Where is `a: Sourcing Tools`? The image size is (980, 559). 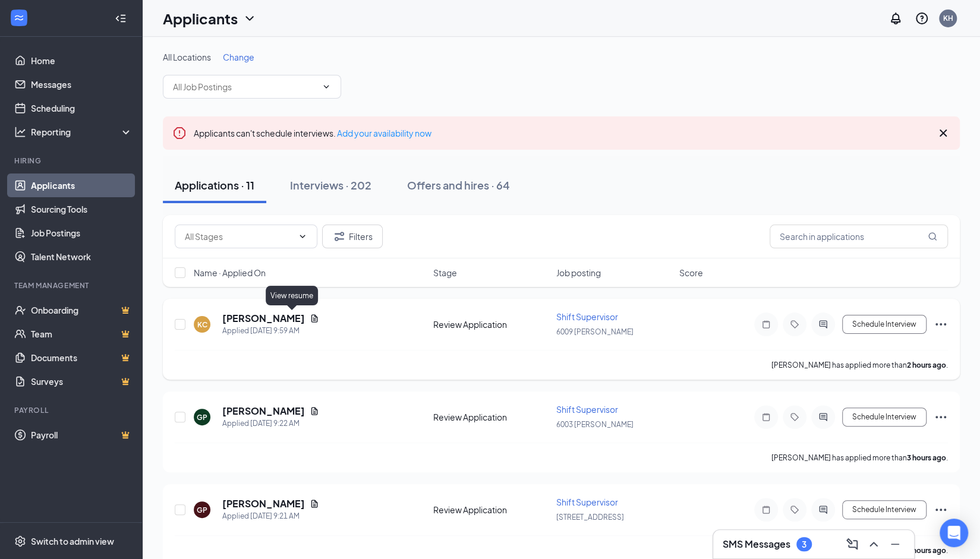 a: Sourcing Tools is located at coordinates (81, 209).